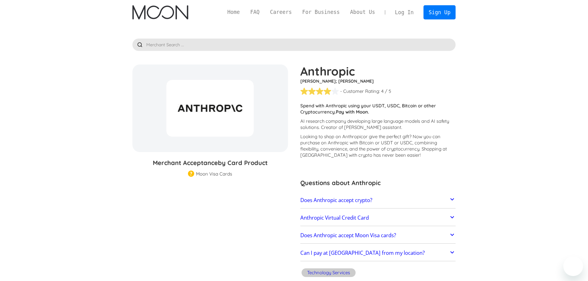 This screenshot has width=588, height=281. What do you see at coordinates (405, 12) in the screenshot?
I see `a: Log In` at bounding box center [405, 12].